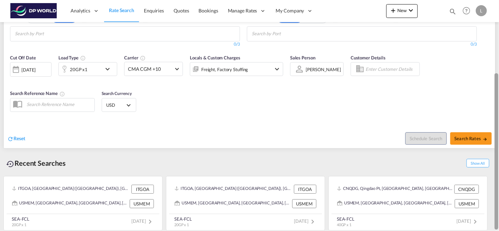 Image resolution: width=499 pixels, height=231 pixels. I want to click on span: Rate Search, so click(121, 10).